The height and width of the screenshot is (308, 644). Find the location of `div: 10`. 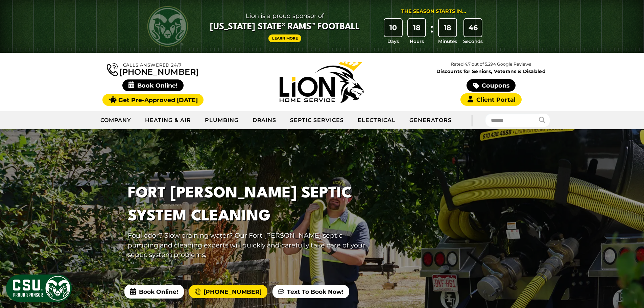

div: 10 is located at coordinates (393, 28).